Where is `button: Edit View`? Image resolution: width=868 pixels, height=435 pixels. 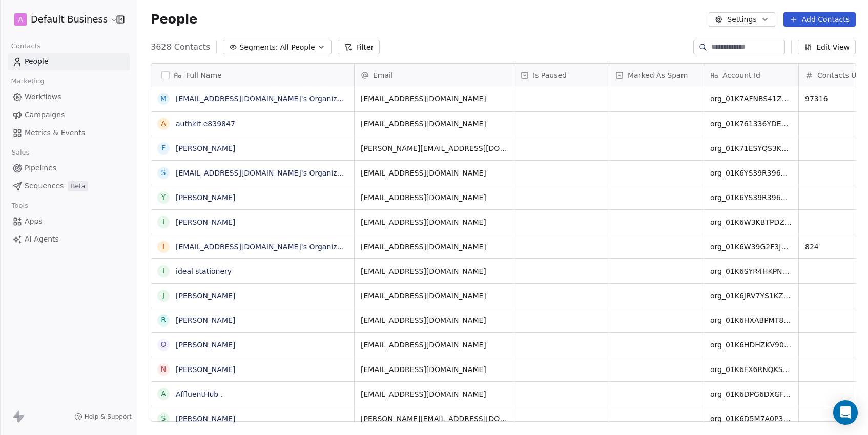 button: Edit View is located at coordinates (826, 47).